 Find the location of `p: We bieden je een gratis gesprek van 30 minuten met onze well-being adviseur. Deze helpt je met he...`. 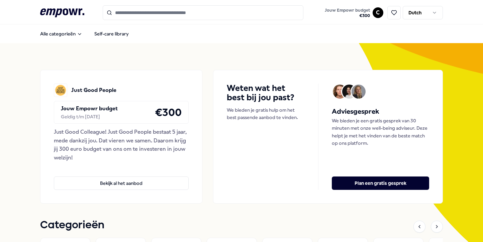

p: We bieden je een gratis gesprek van 30 minuten met onze well-being adviseur. Deze helpt je met he... is located at coordinates (381, 132).